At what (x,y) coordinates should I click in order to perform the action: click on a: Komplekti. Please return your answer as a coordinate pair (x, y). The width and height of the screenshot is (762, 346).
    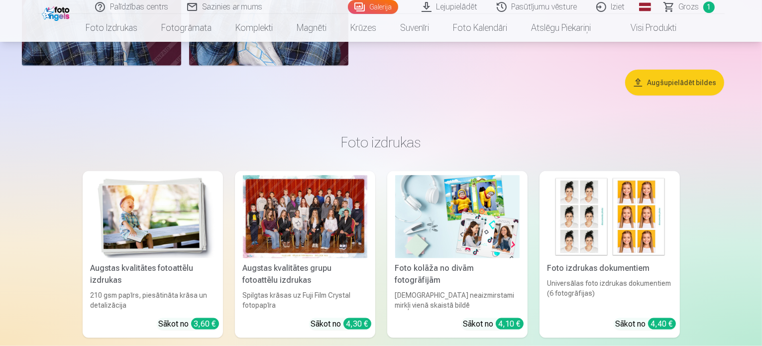
    Looking at the image, I should click on (254, 28).